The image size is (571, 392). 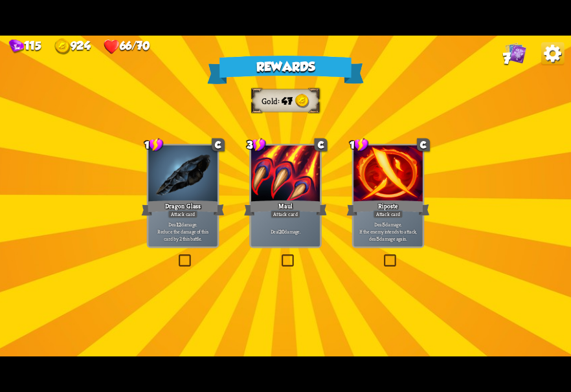 What do you see at coordinates (281, 232) in the screenshot?
I see `b: 20` at bounding box center [281, 232].